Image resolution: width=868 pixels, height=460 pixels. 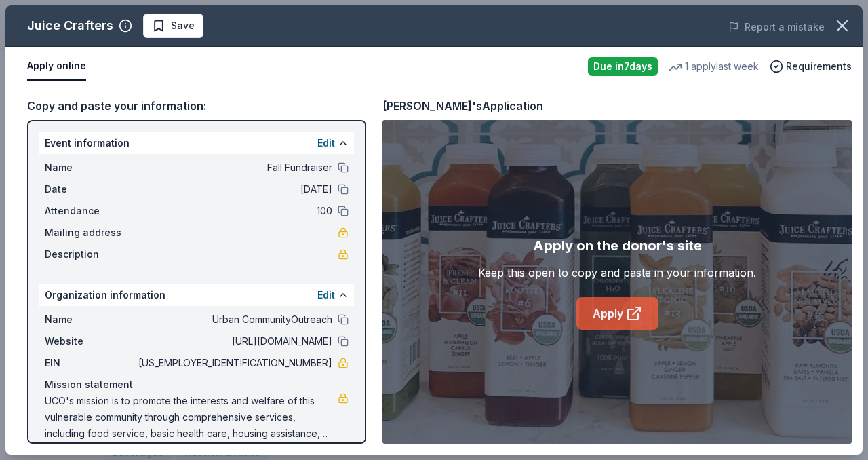 I want to click on span: Attendance, so click(x=90, y=211).